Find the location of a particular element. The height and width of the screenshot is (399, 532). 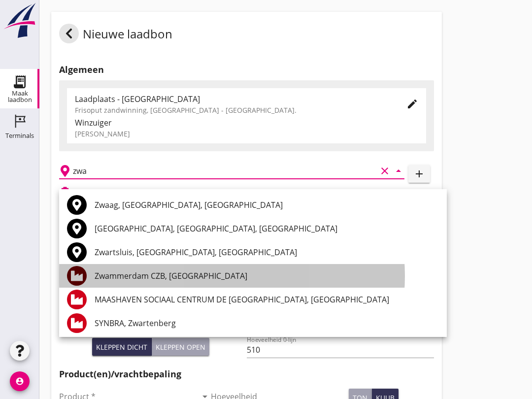

div: Kleppen dicht is located at coordinates (122, 347).